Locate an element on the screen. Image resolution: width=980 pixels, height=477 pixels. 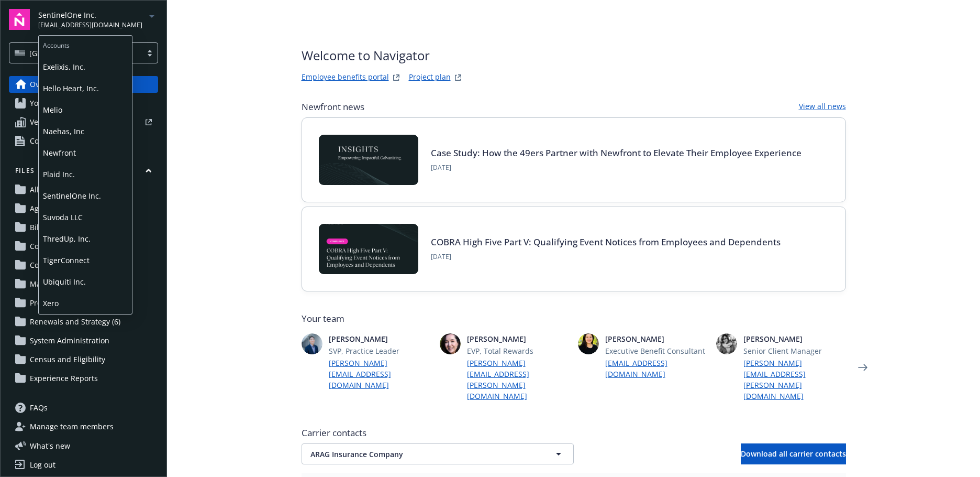
span: Manage team members is located at coordinates (72, 427).